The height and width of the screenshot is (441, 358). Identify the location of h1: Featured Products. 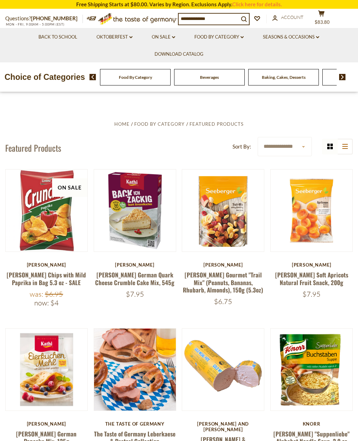
(33, 148).